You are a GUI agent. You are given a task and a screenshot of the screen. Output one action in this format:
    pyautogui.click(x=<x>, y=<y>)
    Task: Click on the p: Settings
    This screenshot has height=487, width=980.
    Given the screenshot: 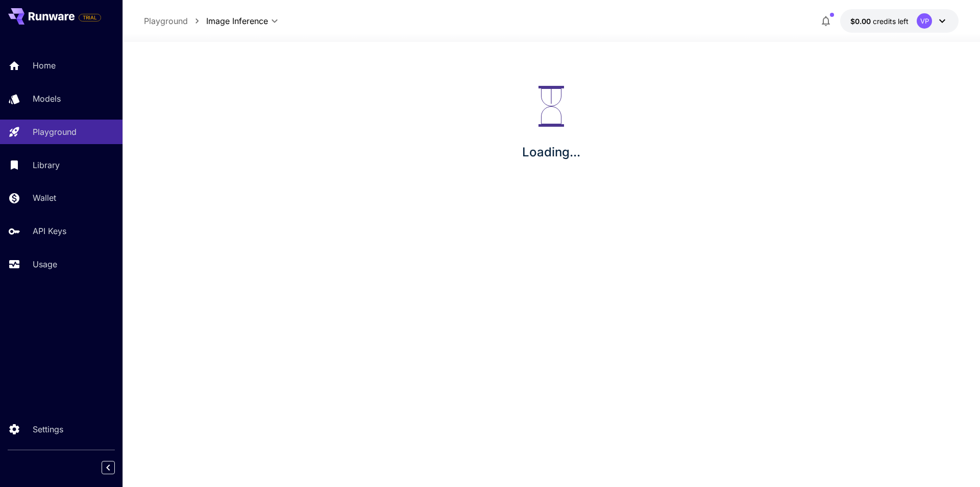 What is the action you would take?
    pyautogui.click(x=48, y=429)
    